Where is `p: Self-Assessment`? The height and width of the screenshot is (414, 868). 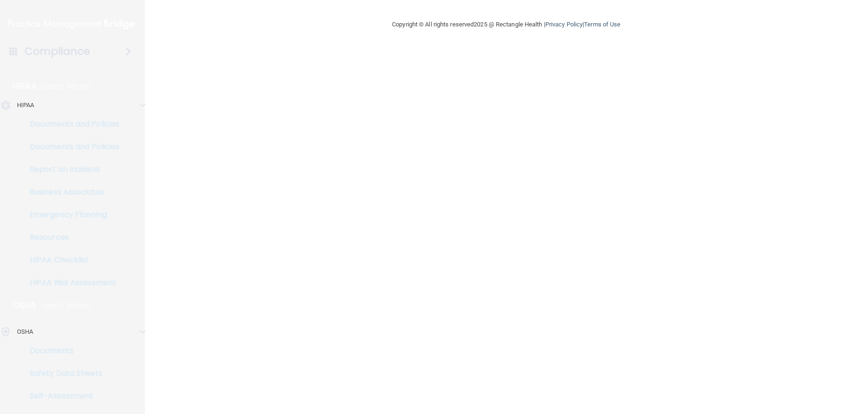 p: Self-Assessment is located at coordinates (70, 395).